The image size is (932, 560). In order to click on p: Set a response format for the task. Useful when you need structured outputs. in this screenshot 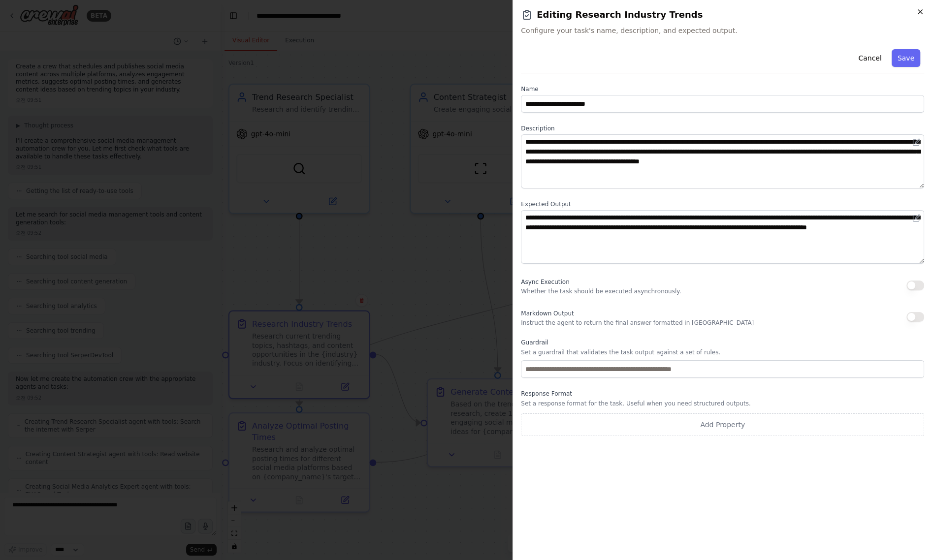, I will do `click(722, 403)`.